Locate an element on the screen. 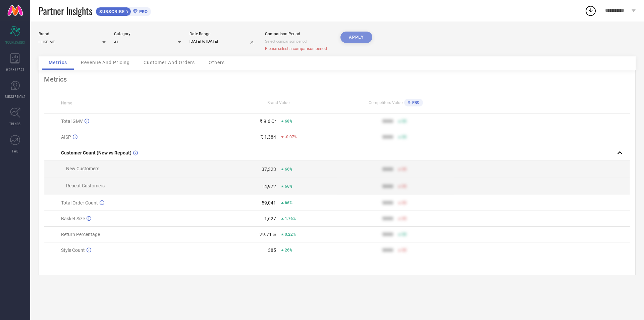 The height and width of the screenshot is (320, 644). span: Brand Value is located at coordinates (278, 103).